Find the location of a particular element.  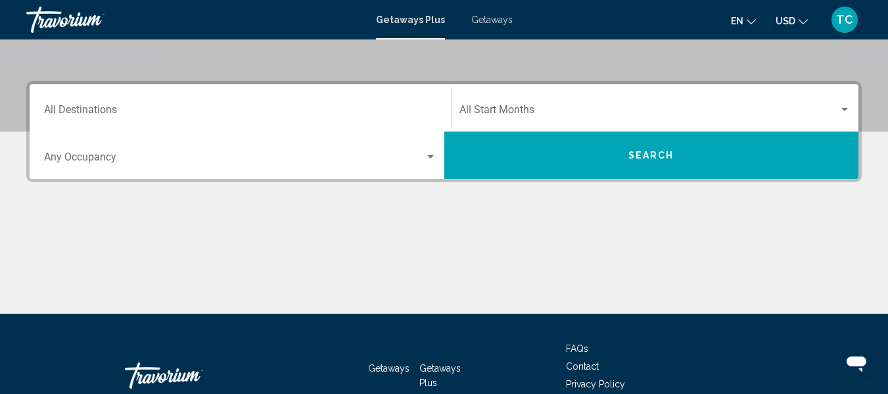

a: Contact is located at coordinates (582, 366).